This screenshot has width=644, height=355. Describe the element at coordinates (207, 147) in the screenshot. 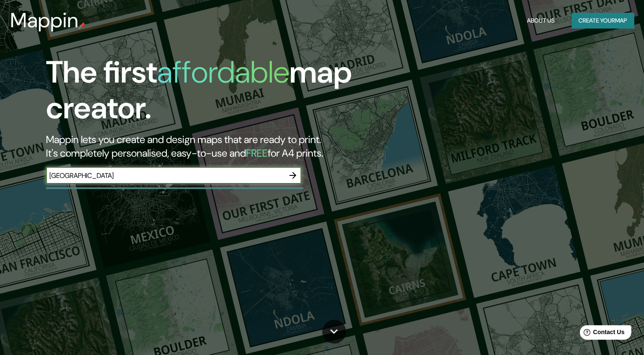

I see `h2: Mappin lets you create and design maps that are ready to print. It's completely personalised, eas...` at that location.